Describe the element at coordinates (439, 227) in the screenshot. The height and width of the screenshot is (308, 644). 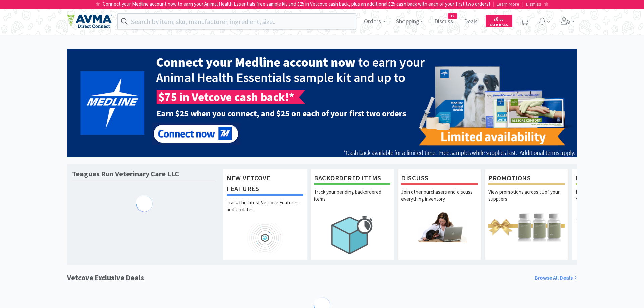
I see `img: hero_discuss.png` at that location.